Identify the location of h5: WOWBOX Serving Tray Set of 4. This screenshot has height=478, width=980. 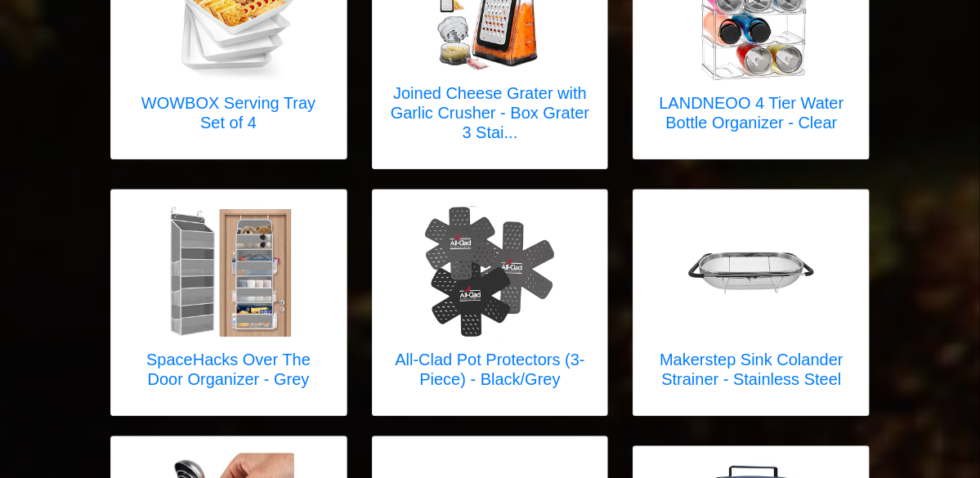
(229, 113).